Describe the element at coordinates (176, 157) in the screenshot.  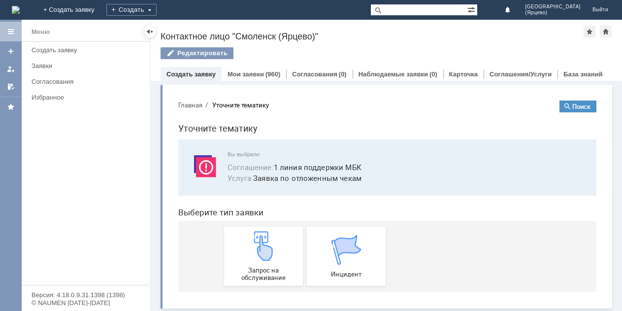
I see `img: get067d4ba7cf7247ad92597448b2db9300` at that location.